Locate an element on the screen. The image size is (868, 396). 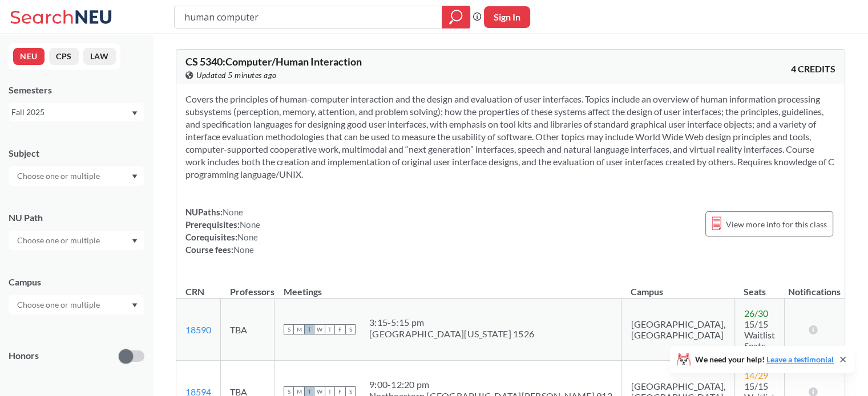
span: F is located at coordinates (340, 330).